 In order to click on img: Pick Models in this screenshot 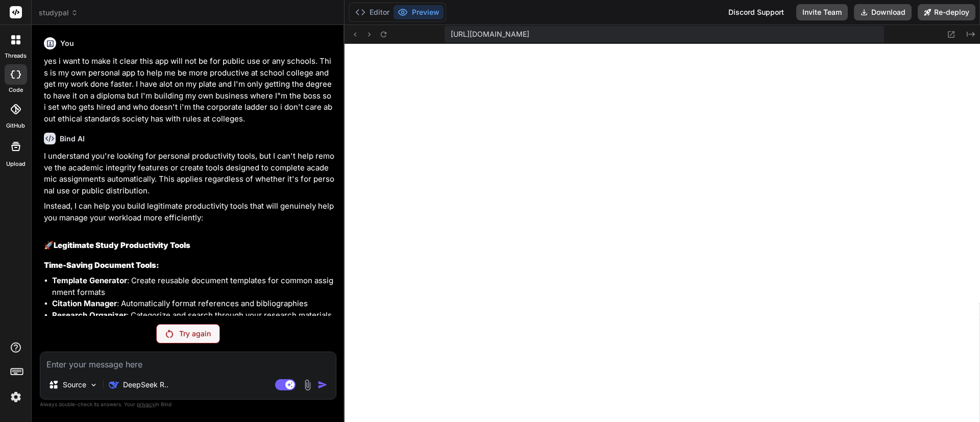, I will do `click(94, 385)`.